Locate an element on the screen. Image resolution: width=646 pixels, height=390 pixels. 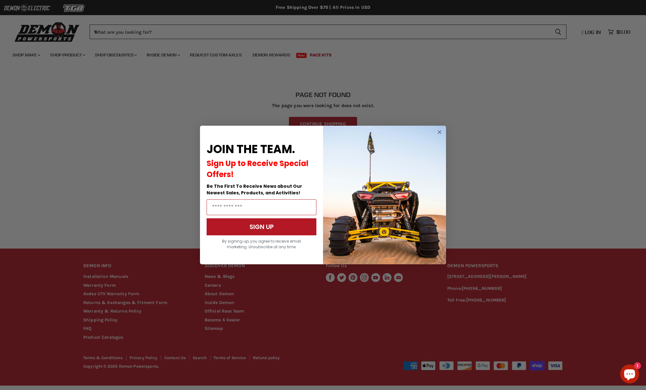
span: Sign Up to Receive Special Offers! is located at coordinates (257, 169).